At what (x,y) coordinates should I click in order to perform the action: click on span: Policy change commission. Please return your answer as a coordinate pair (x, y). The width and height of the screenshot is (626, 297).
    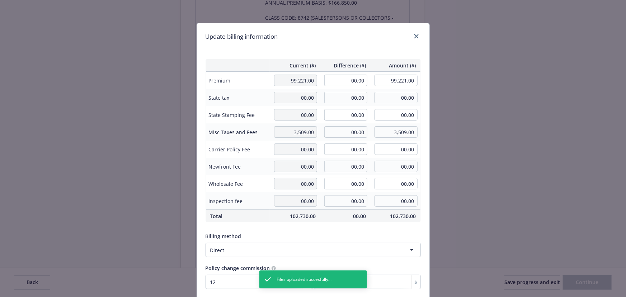
    Looking at the image, I should click on (238, 268).